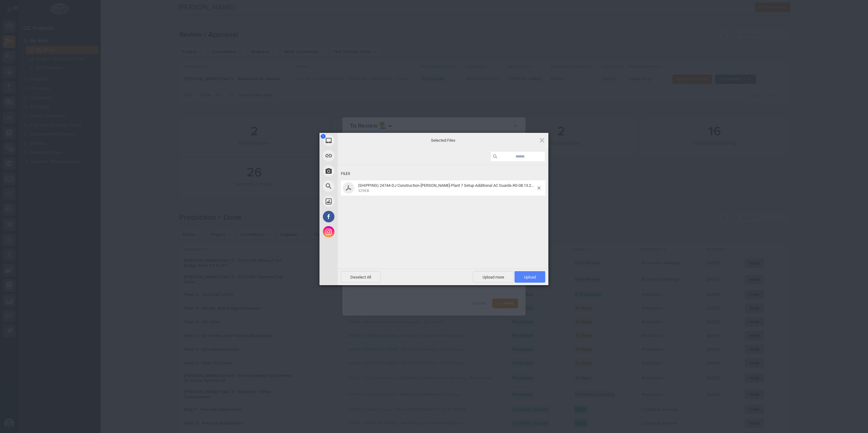  I want to click on span: 1, so click(324, 137).